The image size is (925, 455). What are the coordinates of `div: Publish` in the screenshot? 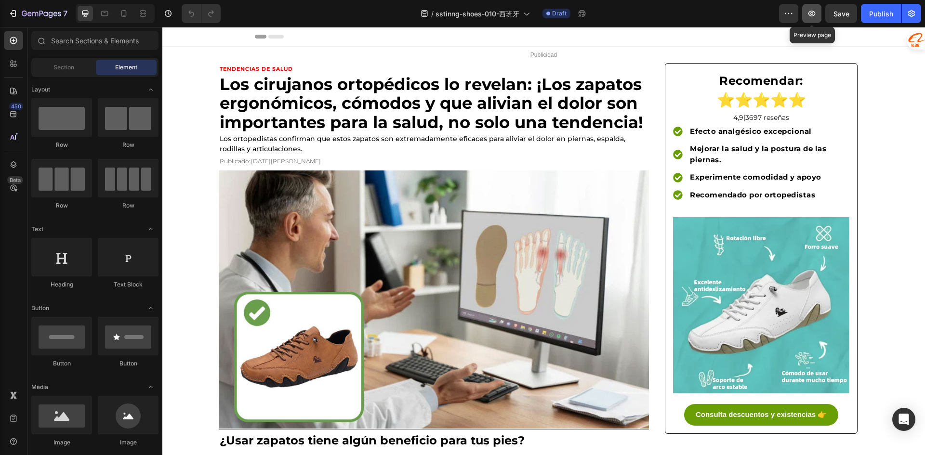 It's located at (882, 13).